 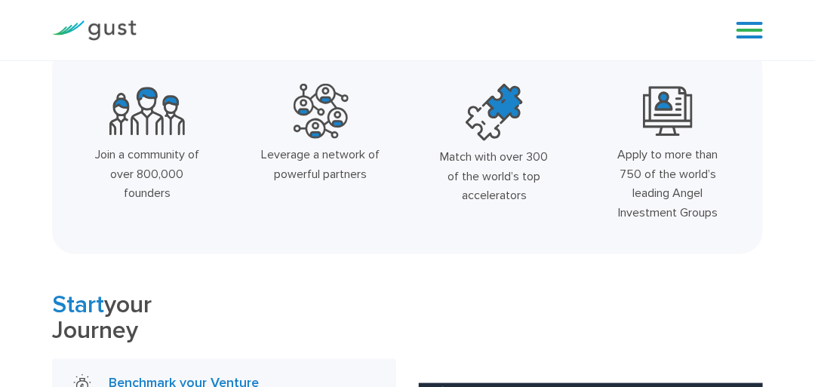 What do you see at coordinates (78, 305) in the screenshot?
I see `span: Start` at bounding box center [78, 305].